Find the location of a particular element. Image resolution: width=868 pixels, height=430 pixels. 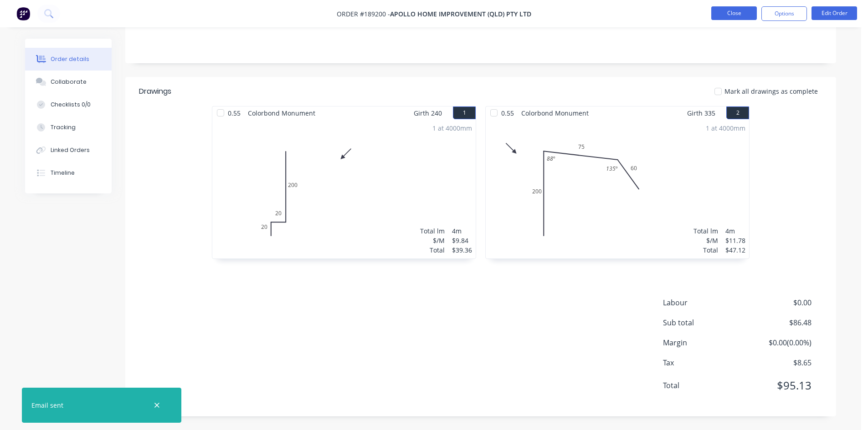

button: Edit Order is located at coordinates (834, 13).